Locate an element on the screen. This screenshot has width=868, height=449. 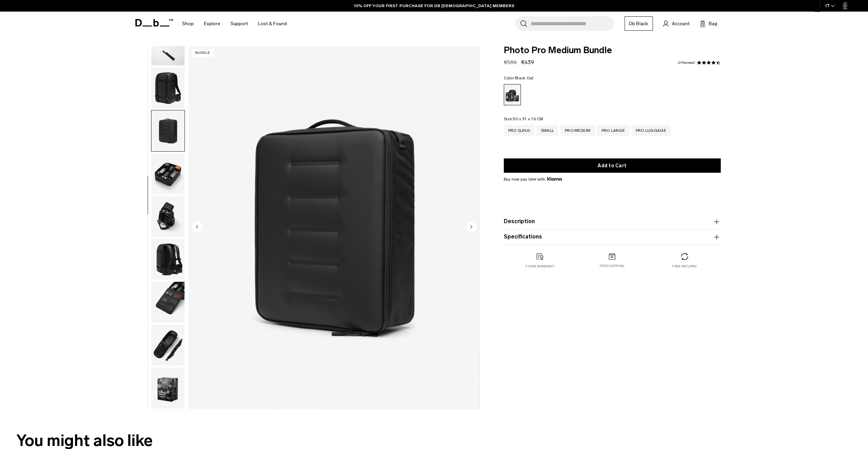
p: 2 year warranty is located at coordinates (540, 266).